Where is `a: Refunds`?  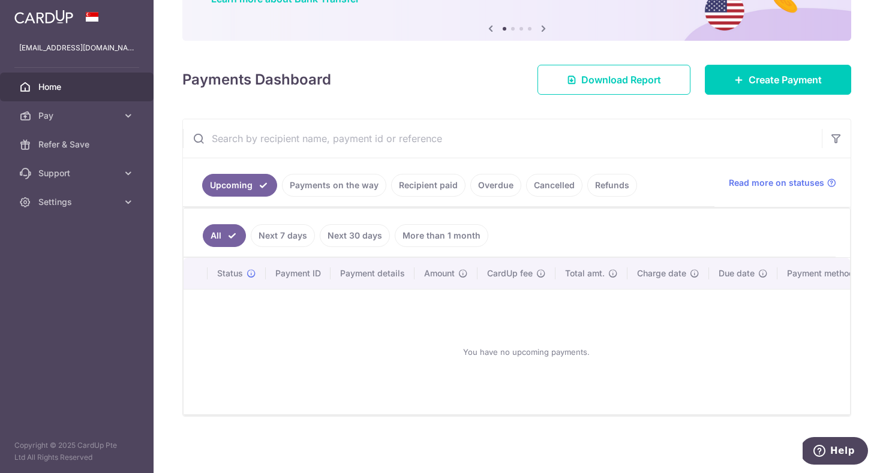
a: Refunds is located at coordinates (612, 185).